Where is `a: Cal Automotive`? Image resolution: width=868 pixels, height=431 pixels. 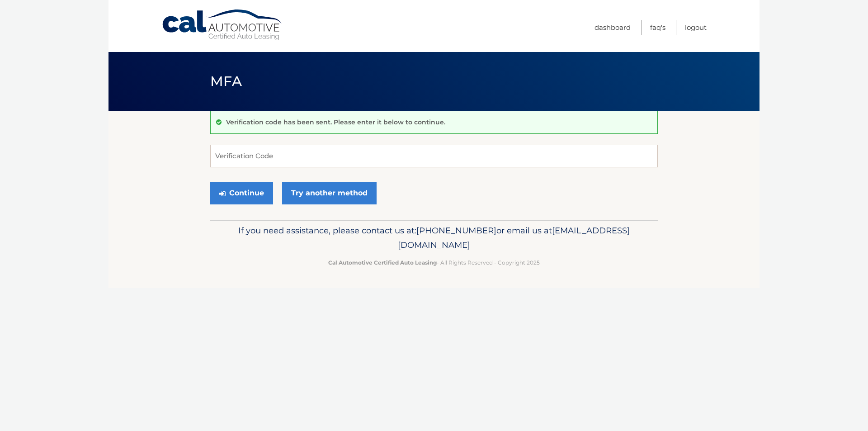
a: Cal Automotive is located at coordinates (222, 25).